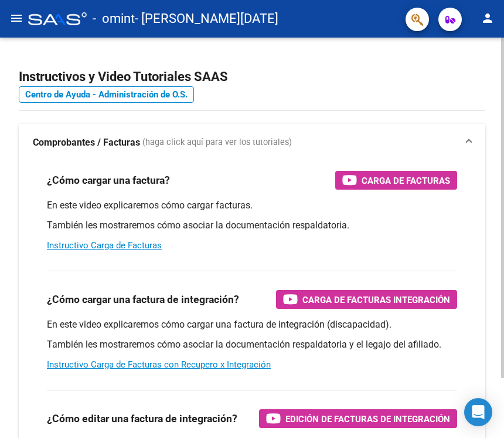 The height and width of the screenshot is (438, 504). I want to click on span: - omint, so click(114, 19).